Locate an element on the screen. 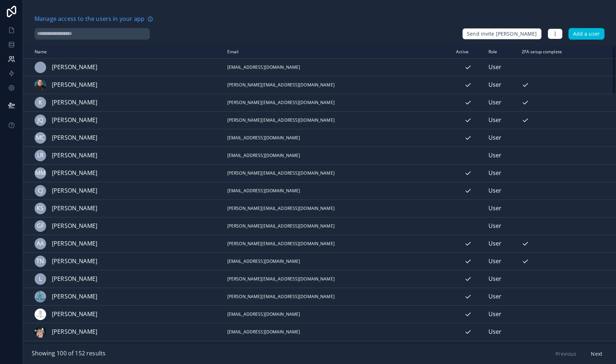 The image size is (616, 364). th: 2FA setup complete is located at coordinates (554, 52).